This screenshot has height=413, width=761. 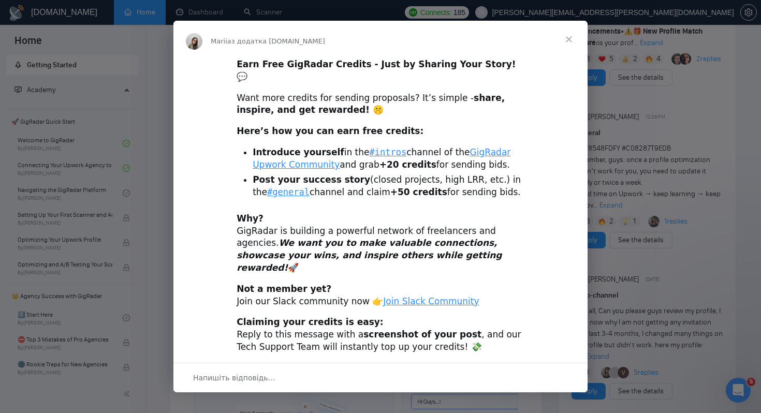 What do you see at coordinates (111, 13) in the screenshot?
I see `h1: AI Assistant from GigRadar 📡` at bounding box center [111, 13].